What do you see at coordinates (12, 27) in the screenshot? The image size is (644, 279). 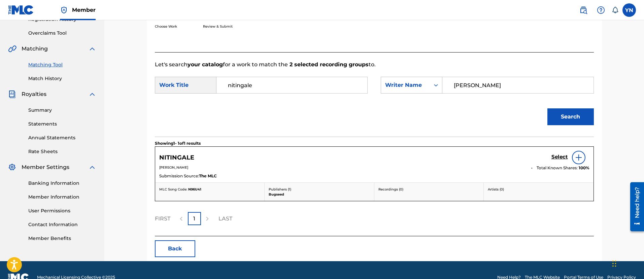 I see `div: Open Resource Center` at bounding box center [12, 27].